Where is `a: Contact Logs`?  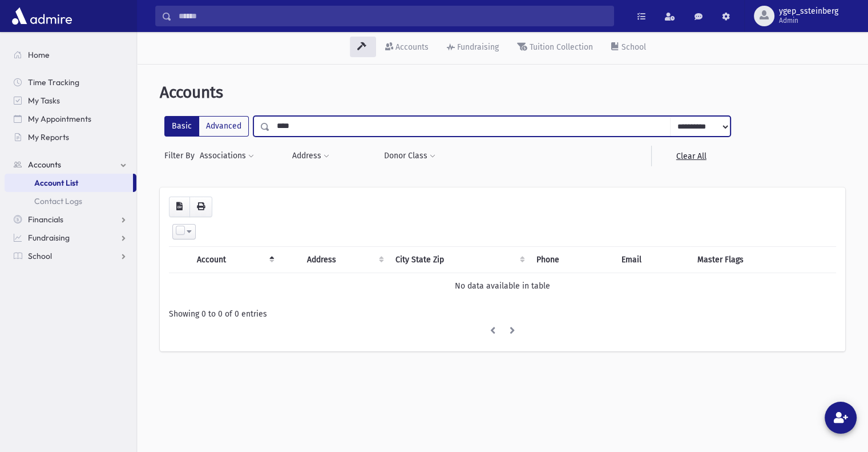 a: Contact Logs is located at coordinates (70, 201).